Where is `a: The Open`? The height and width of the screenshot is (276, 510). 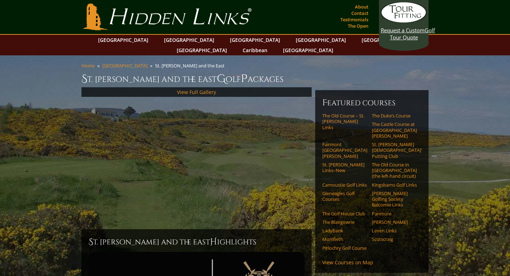
a: The Open is located at coordinates (358, 26).